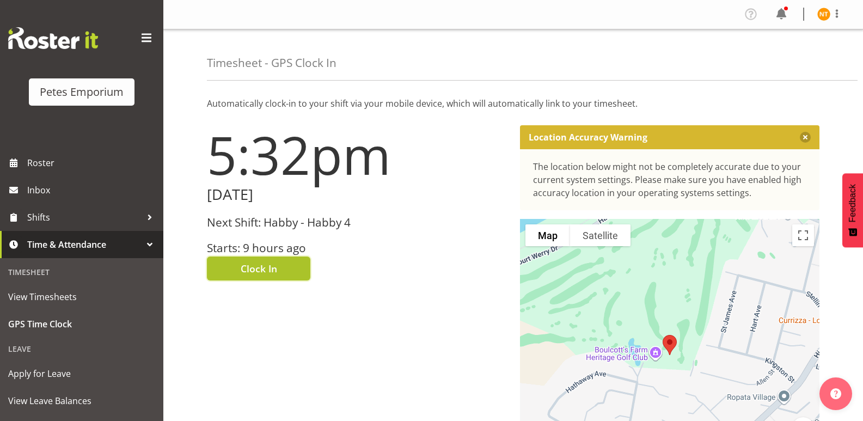 This screenshot has height=421, width=863. Describe the element at coordinates (93, 163) in the screenshot. I see `span: Roster` at that location.